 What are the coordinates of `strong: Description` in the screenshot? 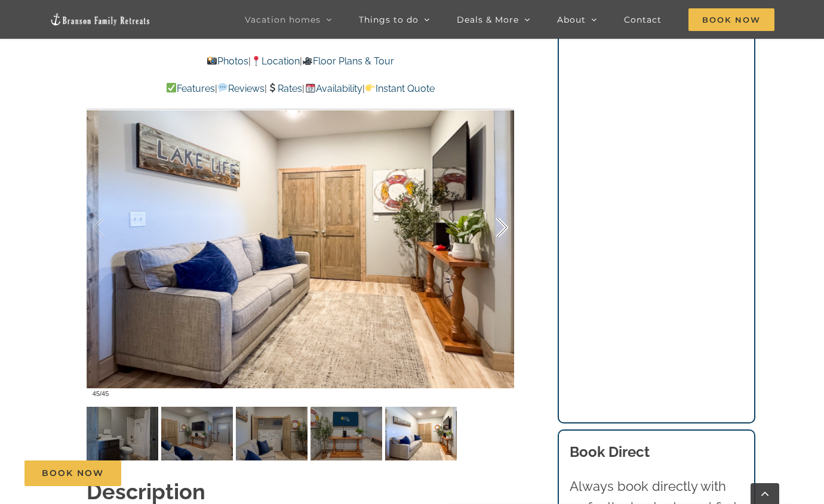 It's located at (146, 492).